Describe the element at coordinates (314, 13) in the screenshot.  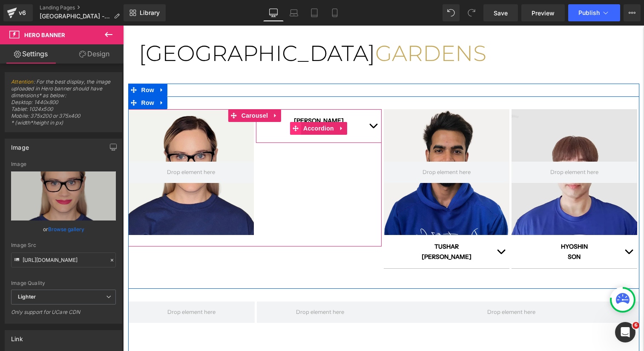
I see `a: Tablet` at that location.